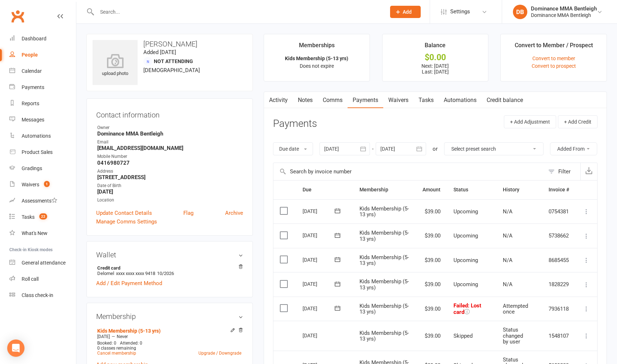 Image resolution: width=617 pixels, height=364 pixels. I want to click on th: Status, so click(471, 189).